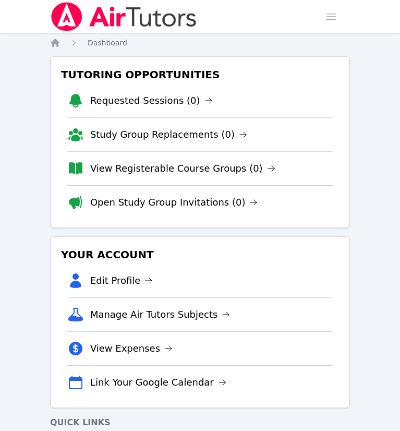  Describe the element at coordinates (200, 423) in the screenshot. I see `h4: Quick Links` at that location.